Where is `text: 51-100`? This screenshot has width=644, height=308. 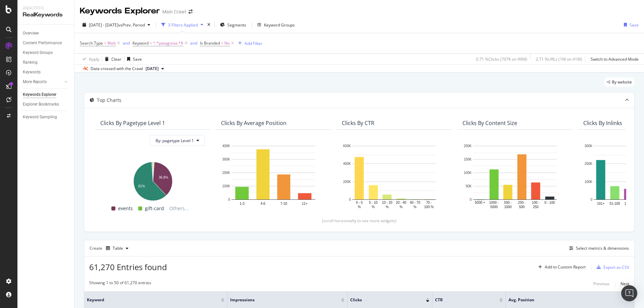
text: 51-100 is located at coordinates (615, 203).